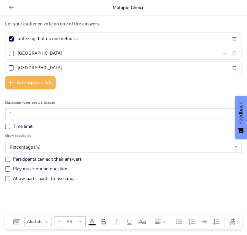  What do you see at coordinates (124, 147) in the screenshot?
I see `div: Percentage (%)` at bounding box center [124, 147].